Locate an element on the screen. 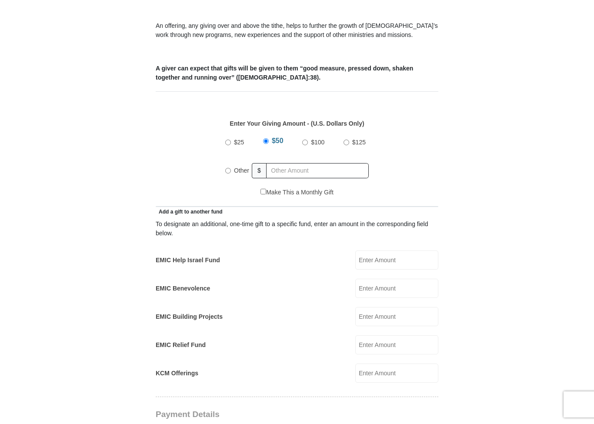 The image size is (594, 424). strong: Enter Your Giving Amount - (U.S. Dollars Only) is located at coordinates (297, 124).